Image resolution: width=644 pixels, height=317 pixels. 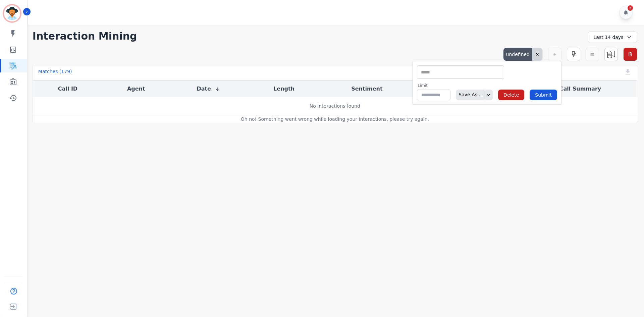 I want to click on div: undefined, so click(x=518, y=55).